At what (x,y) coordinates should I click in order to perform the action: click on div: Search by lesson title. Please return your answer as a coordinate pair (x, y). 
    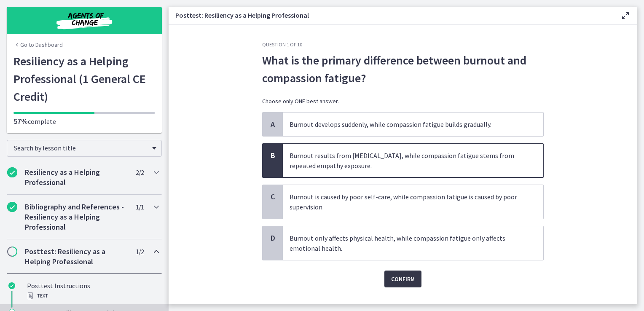
    Looking at the image, I should click on (85, 149).